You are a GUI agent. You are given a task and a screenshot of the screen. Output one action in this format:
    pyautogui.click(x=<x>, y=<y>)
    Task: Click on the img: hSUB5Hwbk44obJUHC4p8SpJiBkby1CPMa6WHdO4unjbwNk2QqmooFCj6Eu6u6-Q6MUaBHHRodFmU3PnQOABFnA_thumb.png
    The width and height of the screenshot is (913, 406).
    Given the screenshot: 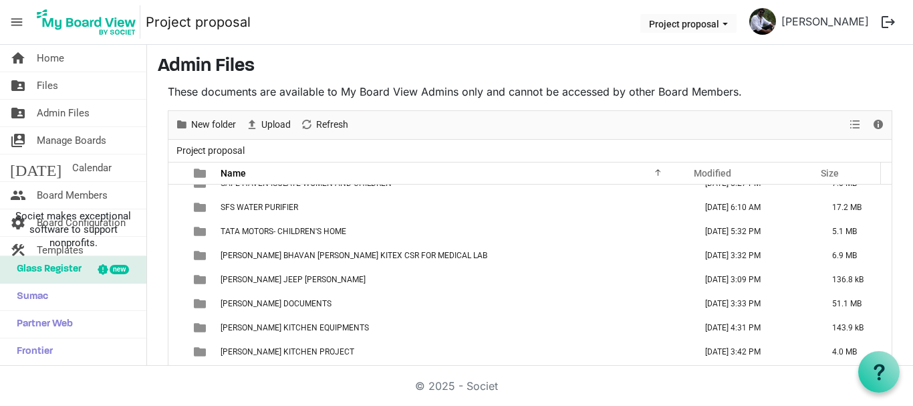 What is the action you would take?
    pyautogui.click(x=763, y=21)
    